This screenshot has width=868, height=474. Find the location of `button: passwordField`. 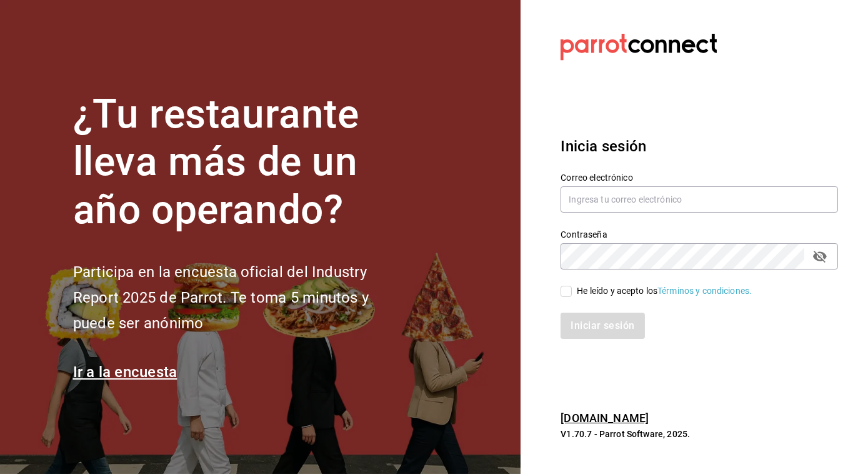

button: passwordField is located at coordinates (820, 257).